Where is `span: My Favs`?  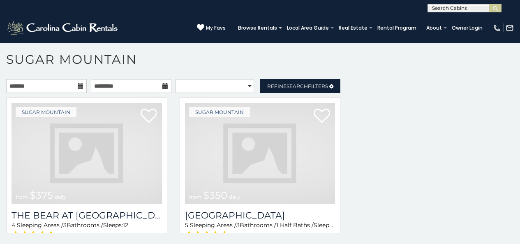 span: My Favs is located at coordinates (216, 28).